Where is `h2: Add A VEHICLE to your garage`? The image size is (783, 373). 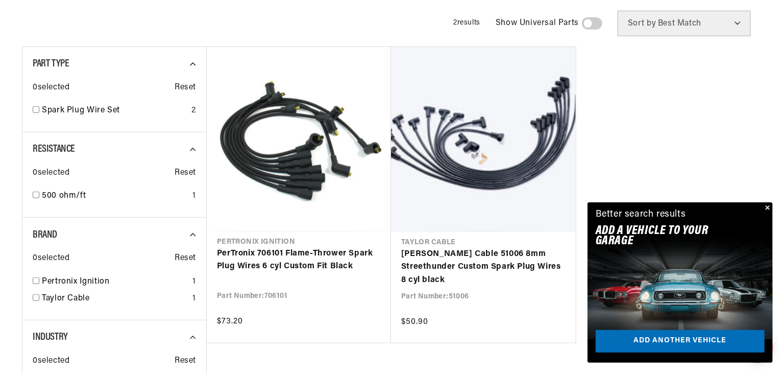
h2: Add A VEHICLE to your garage is located at coordinates (667, 236).